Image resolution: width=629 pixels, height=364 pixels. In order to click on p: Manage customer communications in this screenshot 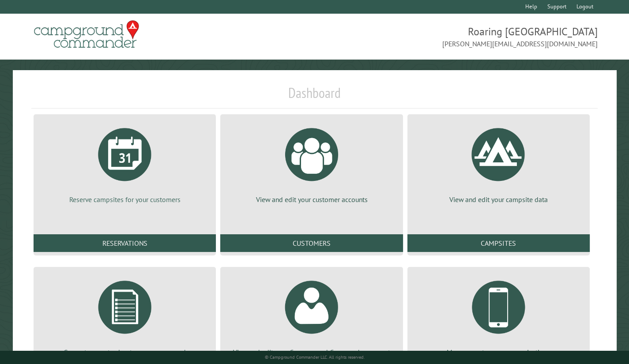, I will do `click(498, 352)`.